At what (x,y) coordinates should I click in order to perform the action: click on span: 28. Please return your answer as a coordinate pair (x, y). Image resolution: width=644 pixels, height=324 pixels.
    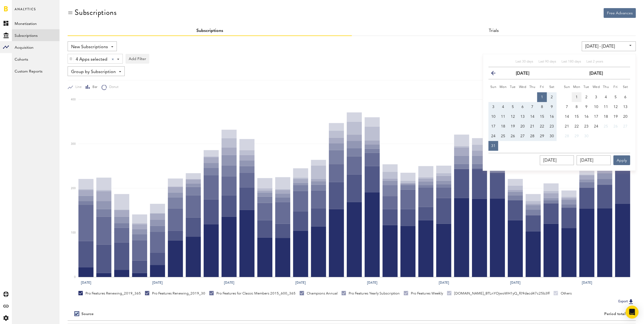
    Looking at the image, I should click on (532, 136).